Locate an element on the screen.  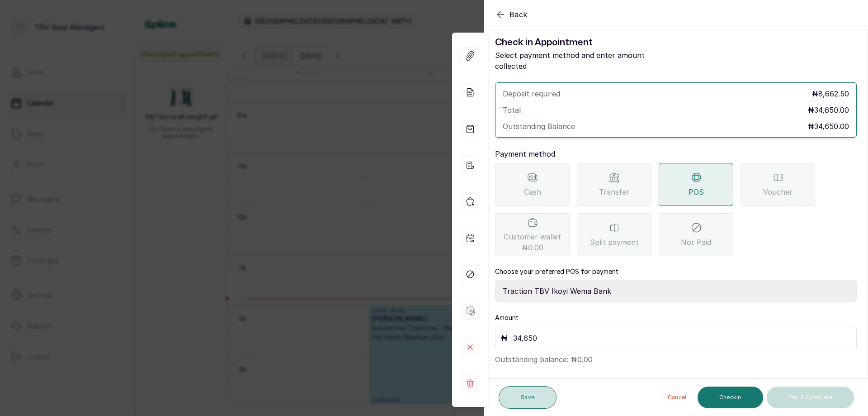
button: Cancel is located at coordinates (677, 397).